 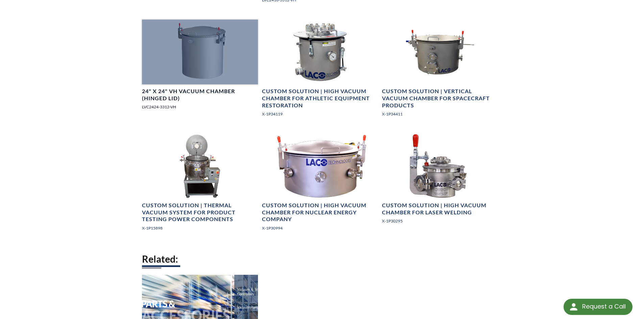 I want to click on a: LVC2424-3312-VH Vacuum Chamber with Hinged Lid, front angle view24" X 24" VH Vacuum Chamber (Hing..., so click(x=200, y=68).